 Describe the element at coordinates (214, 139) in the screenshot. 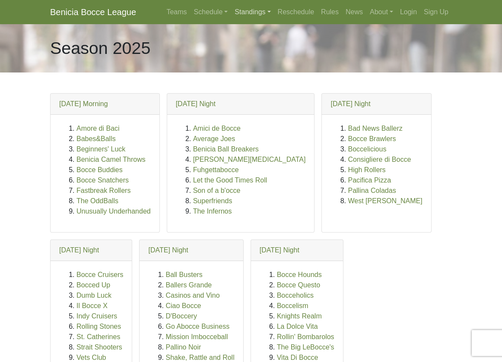

I see `a: Average Joes` at that location.